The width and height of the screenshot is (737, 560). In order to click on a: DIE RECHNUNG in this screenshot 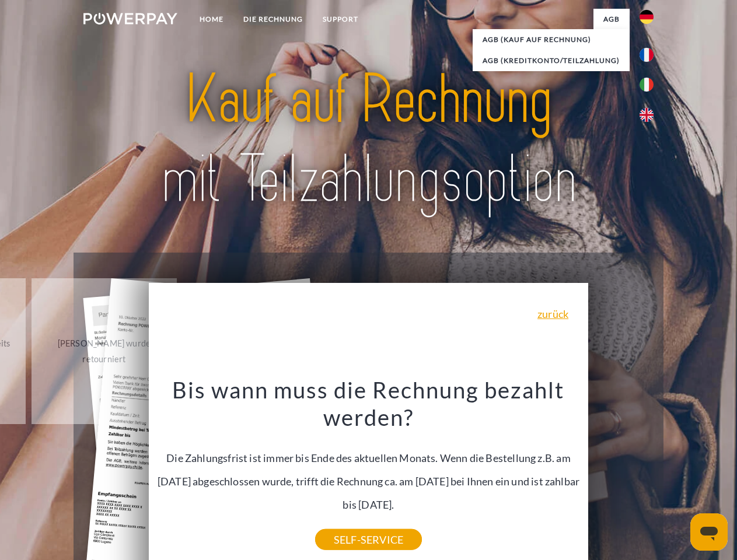, I will do `click(273, 19)`.